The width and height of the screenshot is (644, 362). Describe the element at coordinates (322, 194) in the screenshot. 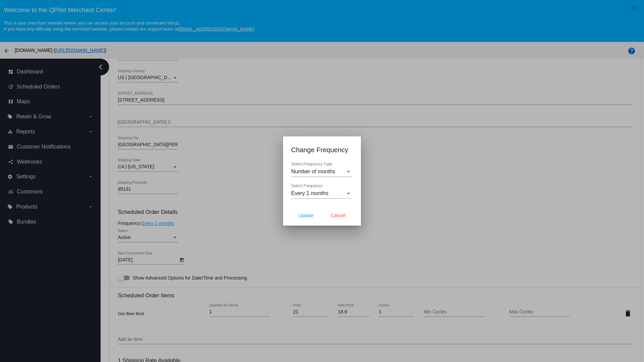

I see `mat-select: Select Frequency` at that location.